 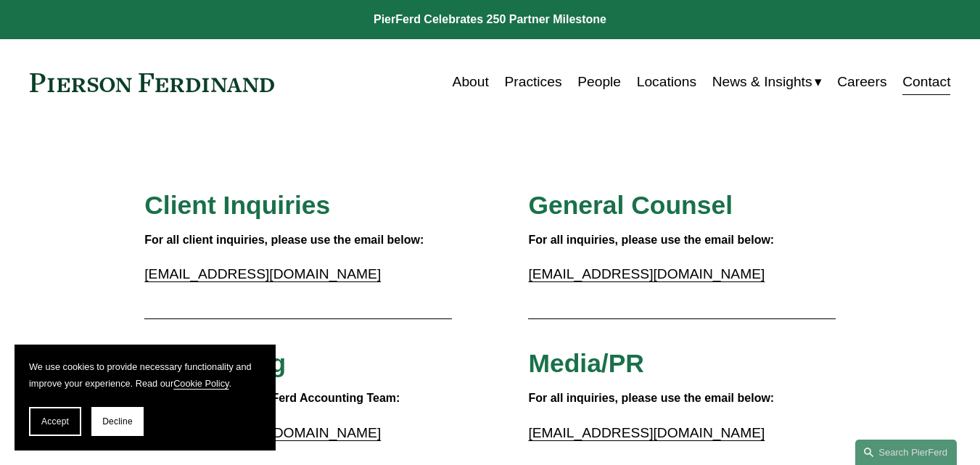 I want to click on span: General Counsel, so click(x=630, y=205).